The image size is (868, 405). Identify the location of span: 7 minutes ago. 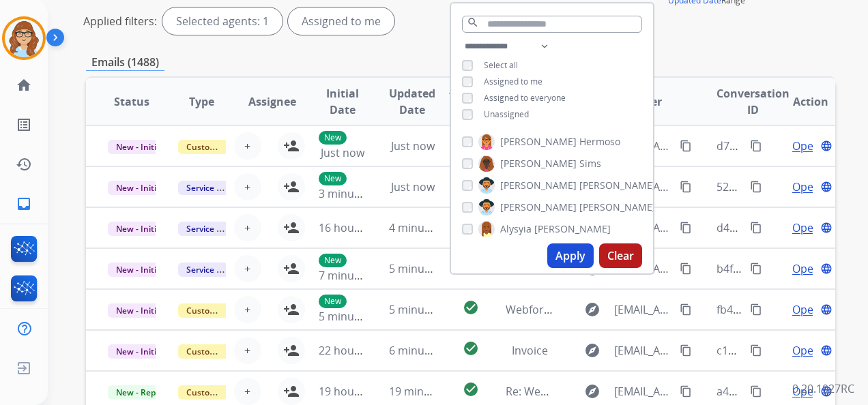
(355, 276).